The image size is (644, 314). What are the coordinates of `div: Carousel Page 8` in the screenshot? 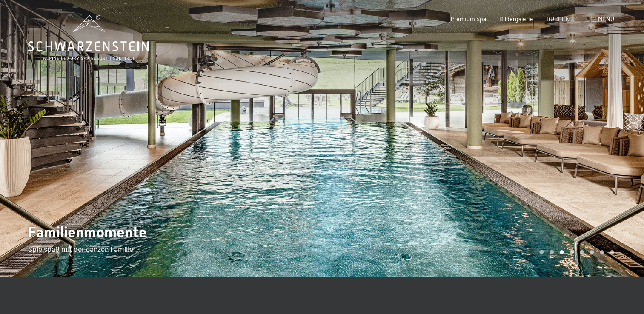 It's located at (612, 252).